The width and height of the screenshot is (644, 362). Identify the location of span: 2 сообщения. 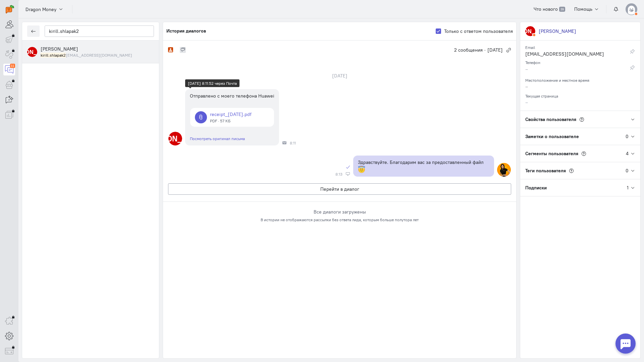
(468, 50).